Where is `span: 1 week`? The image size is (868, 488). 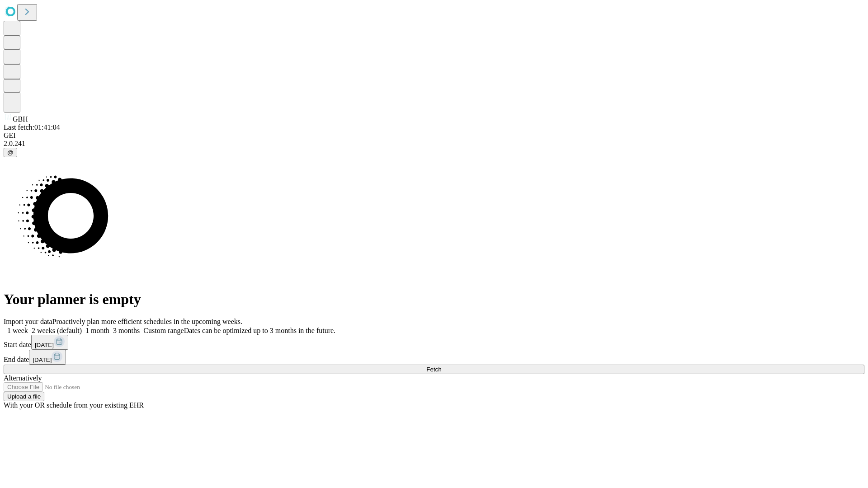
span: 1 week is located at coordinates (18, 331).